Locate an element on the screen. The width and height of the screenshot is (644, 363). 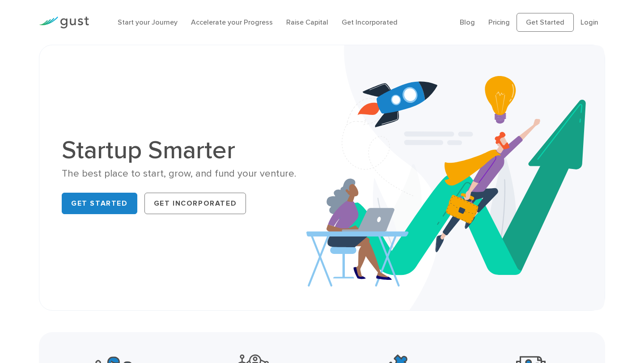
a: Start your Journey is located at coordinates (148, 22).